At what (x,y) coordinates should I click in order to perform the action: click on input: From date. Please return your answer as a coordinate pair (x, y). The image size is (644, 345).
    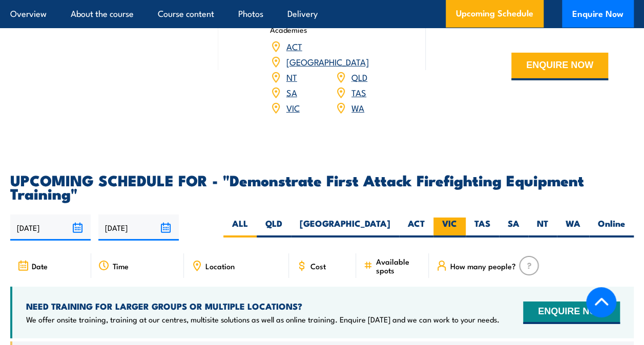
    Looking at the image, I should click on (51, 227).